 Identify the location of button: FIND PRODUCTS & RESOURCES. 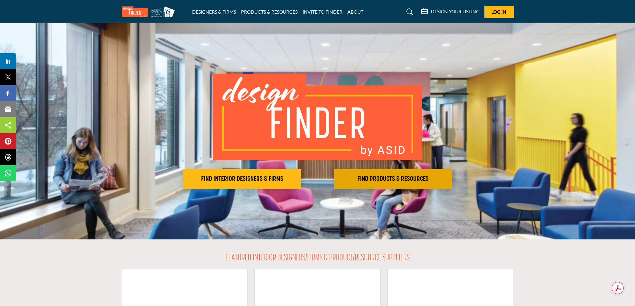
(393, 179).